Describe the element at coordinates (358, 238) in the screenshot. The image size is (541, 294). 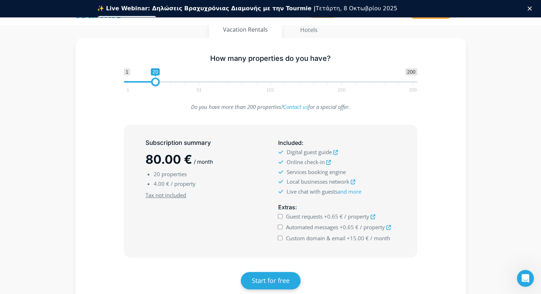
I see `span: +15.00 €` at that location.